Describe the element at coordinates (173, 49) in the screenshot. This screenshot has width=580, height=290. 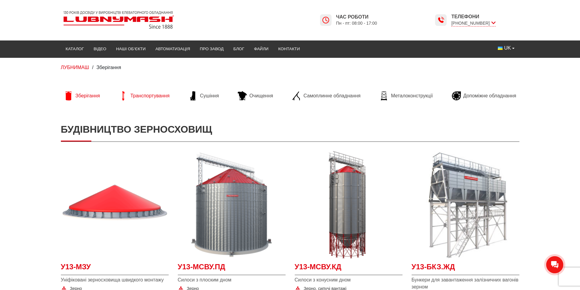
I see `a: Автоматизація` at that location.